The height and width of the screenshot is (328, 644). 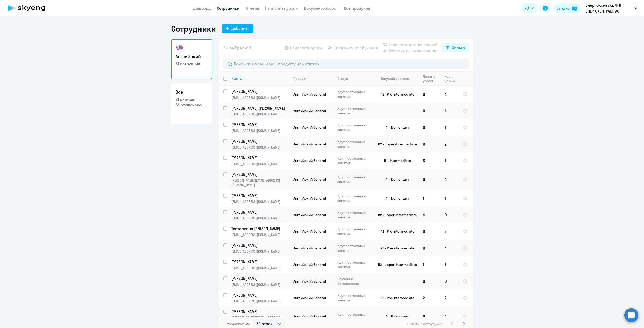 I want to click on p: 61 сотрудник, so click(x=192, y=64).